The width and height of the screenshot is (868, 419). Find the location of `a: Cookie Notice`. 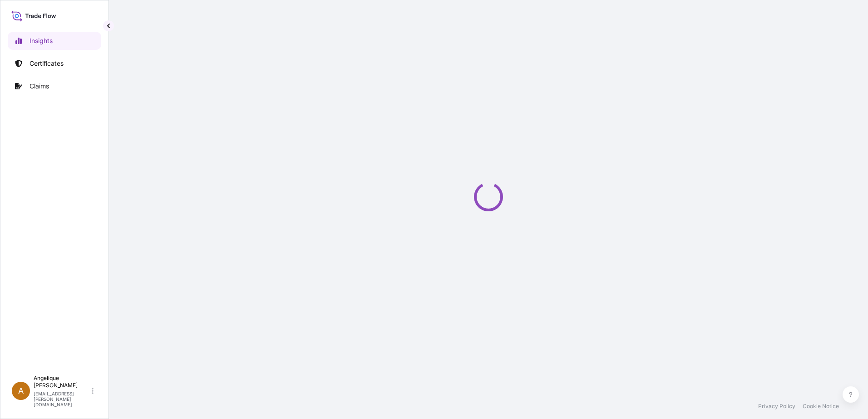

a: Cookie Notice is located at coordinates (820, 406).